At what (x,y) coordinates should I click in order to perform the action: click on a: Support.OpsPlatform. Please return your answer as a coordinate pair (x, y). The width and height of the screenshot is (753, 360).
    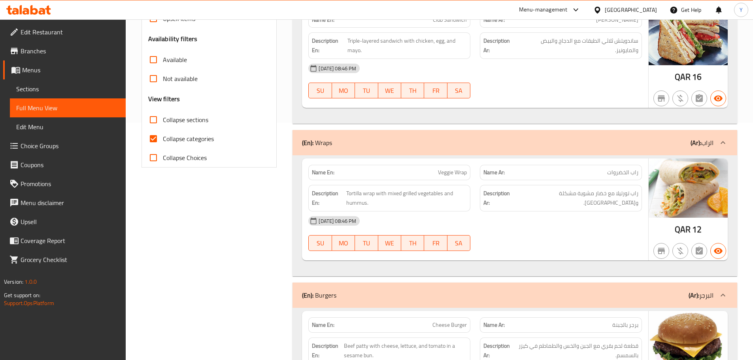
    Looking at the image, I should click on (29, 303).